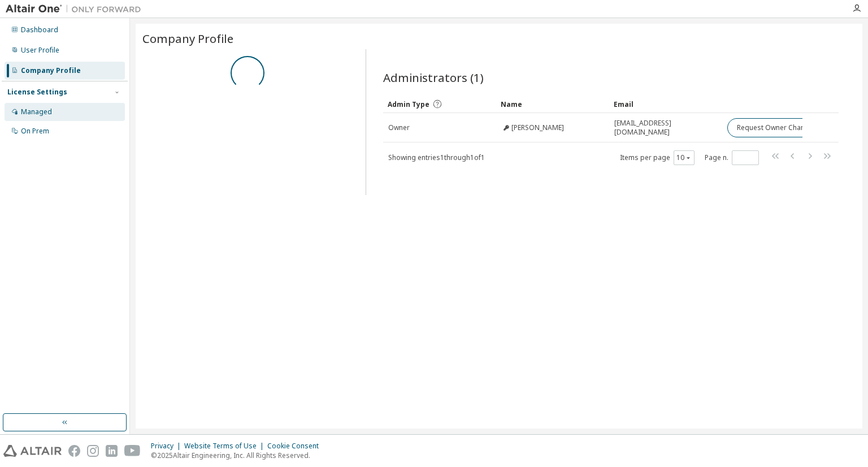  I want to click on span: Items per page, so click(657, 157).